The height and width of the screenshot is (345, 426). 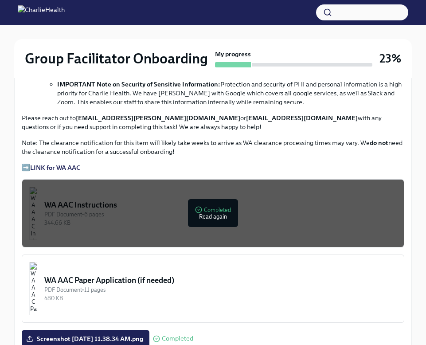 What do you see at coordinates (33, 213) in the screenshot?
I see `img: WA AAC Instructions` at bounding box center [33, 213].